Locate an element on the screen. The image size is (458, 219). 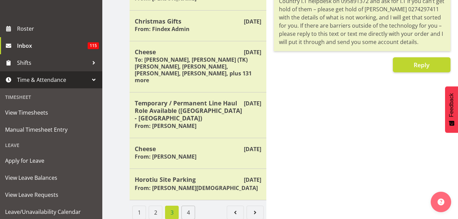
span: Roster is located at coordinates (58, 29).